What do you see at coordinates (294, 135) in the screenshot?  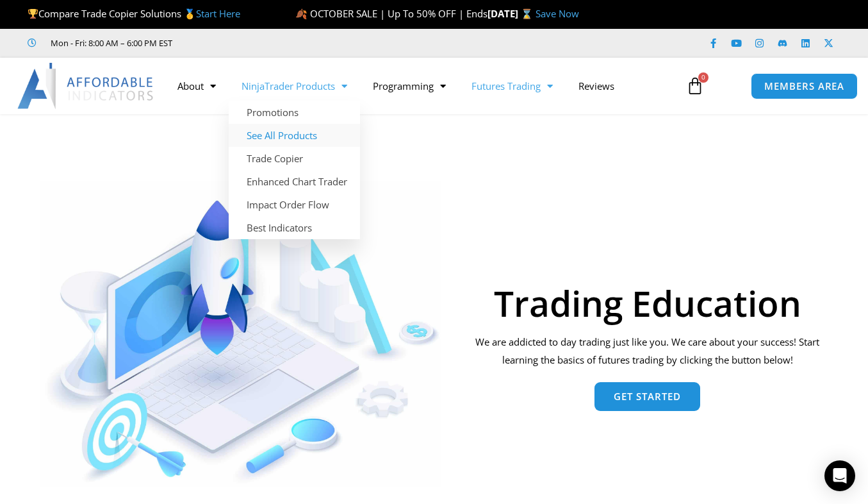 I see `a: See All Products` at bounding box center [294, 135].